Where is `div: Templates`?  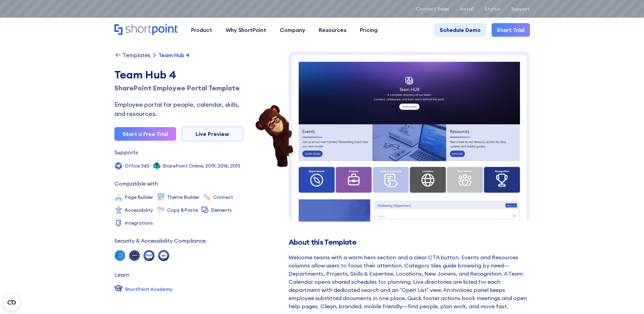 div: Templates is located at coordinates (136, 55).